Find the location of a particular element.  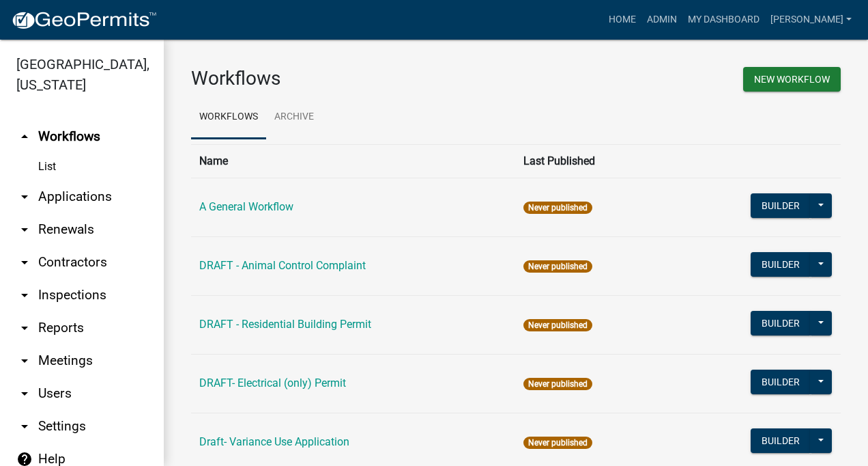

th: Name is located at coordinates (353, 161).